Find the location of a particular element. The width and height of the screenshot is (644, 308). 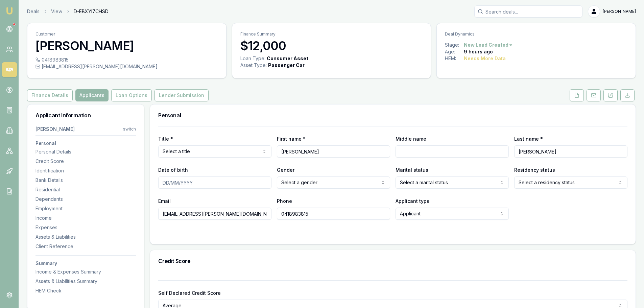

label: Phone is located at coordinates (284, 201).